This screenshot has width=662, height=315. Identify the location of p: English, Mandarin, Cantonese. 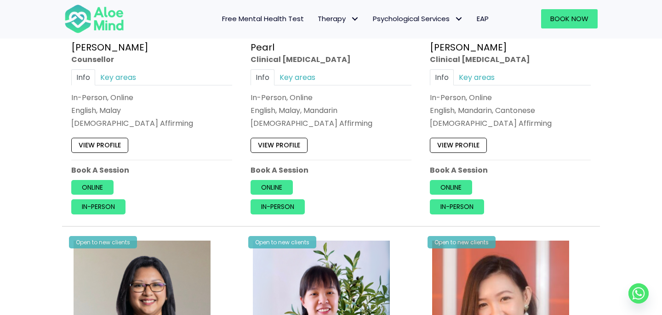
(510, 110).